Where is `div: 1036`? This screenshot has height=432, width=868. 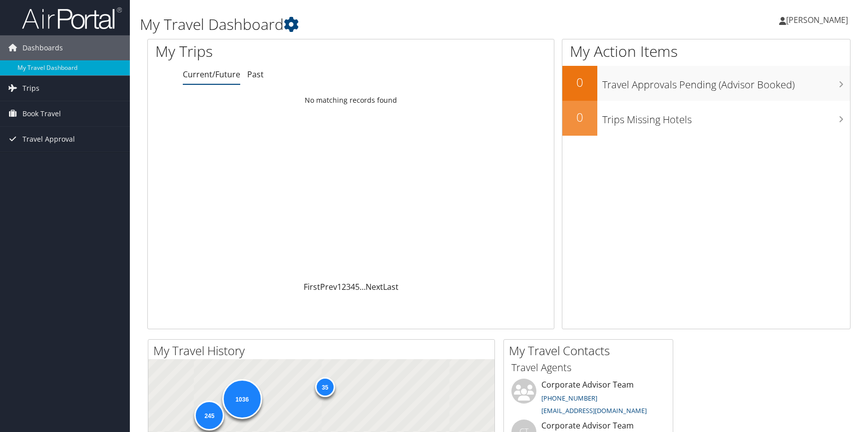 div: 1036 is located at coordinates (242, 399).